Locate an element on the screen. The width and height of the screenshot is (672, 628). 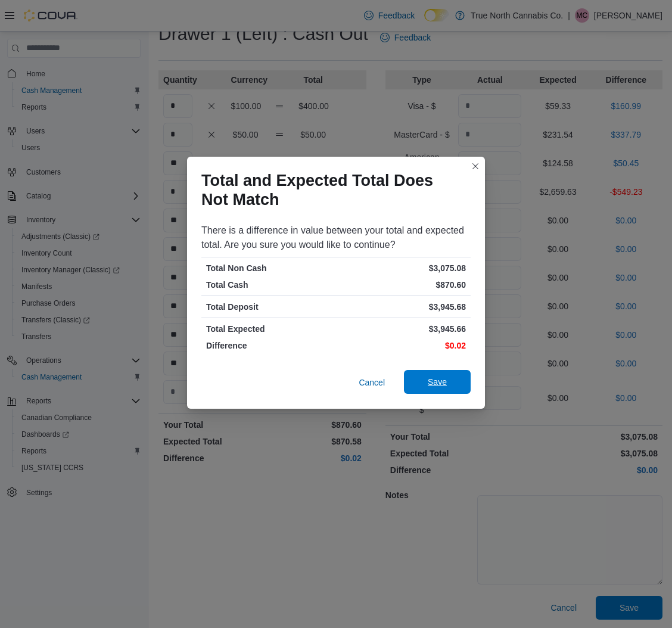
div: There is a difference in value between your total and expected total. Are you sure you would like... is located at coordinates (336, 237).